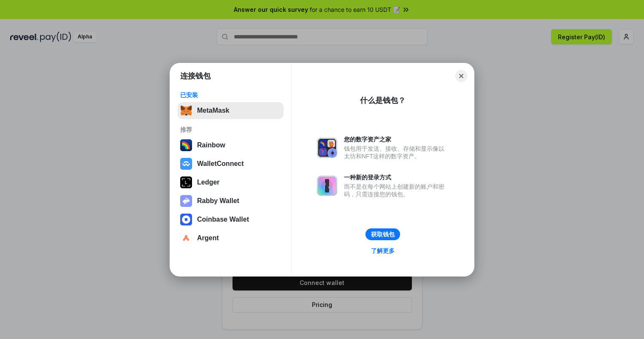 The image size is (644, 339). Describe the element at coordinates (231, 95) in the screenshot. I see `div: 已安装` at that location.